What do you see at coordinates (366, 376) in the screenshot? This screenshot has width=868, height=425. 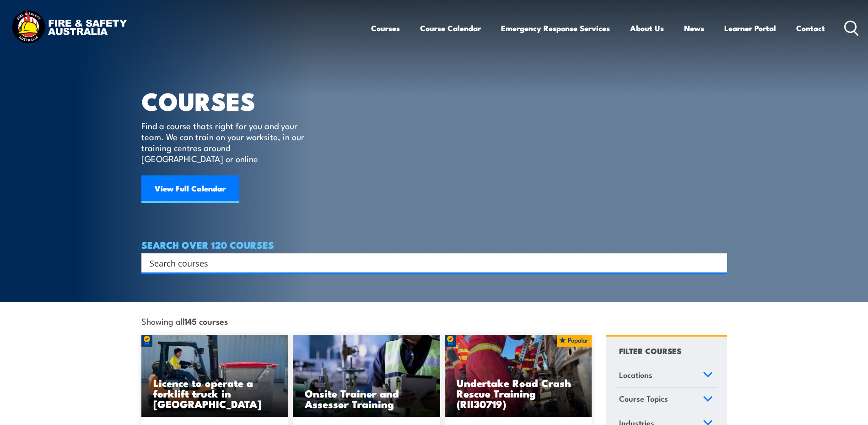 I see `a: Onsite Trainer and Assessor Training` at bounding box center [366, 376].